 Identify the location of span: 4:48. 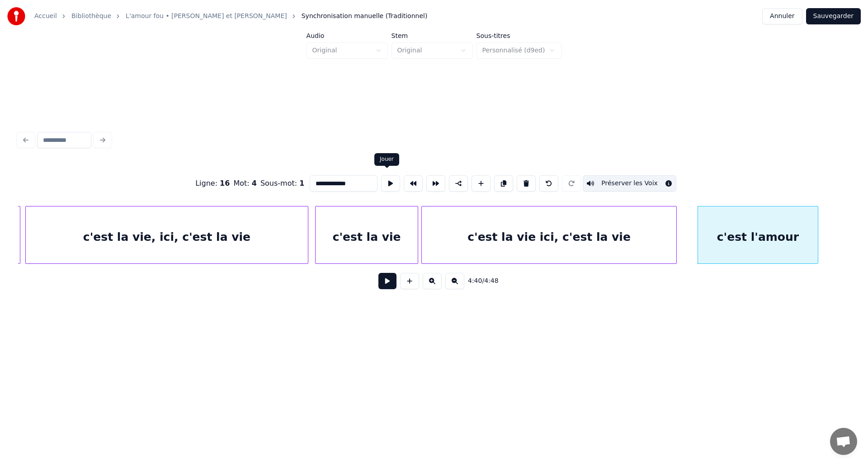
(491, 281).